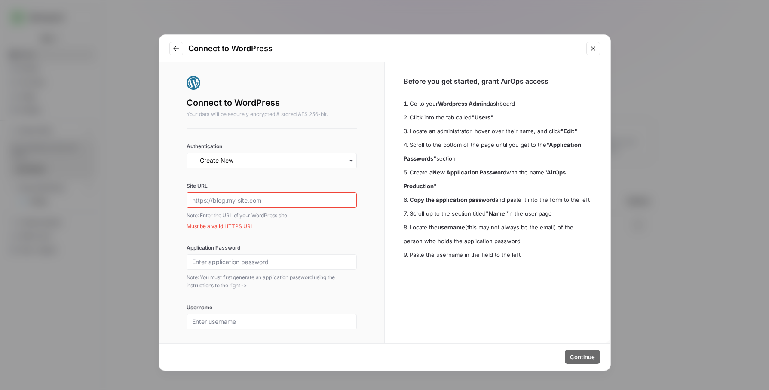 The width and height of the screenshot is (769, 390). Describe the element at coordinates (452, 200) in the screenshot. I see `strong: Copy the application password` at that location.